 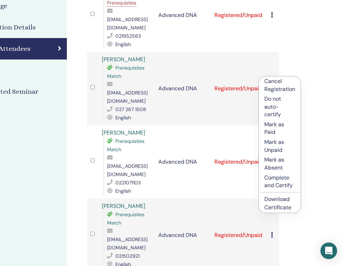 What do you see at coordinates (279, 85) in the screenshot?
I see `p: Cancel Registration` at bounding box center [279, 85].